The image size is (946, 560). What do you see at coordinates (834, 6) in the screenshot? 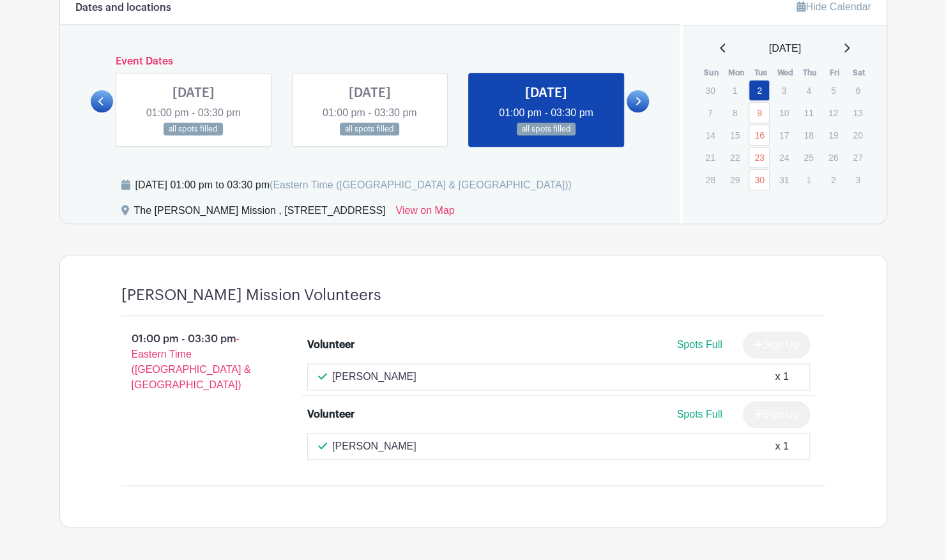
I see `a: Hide Calendar` at bounding box center [834, 6].